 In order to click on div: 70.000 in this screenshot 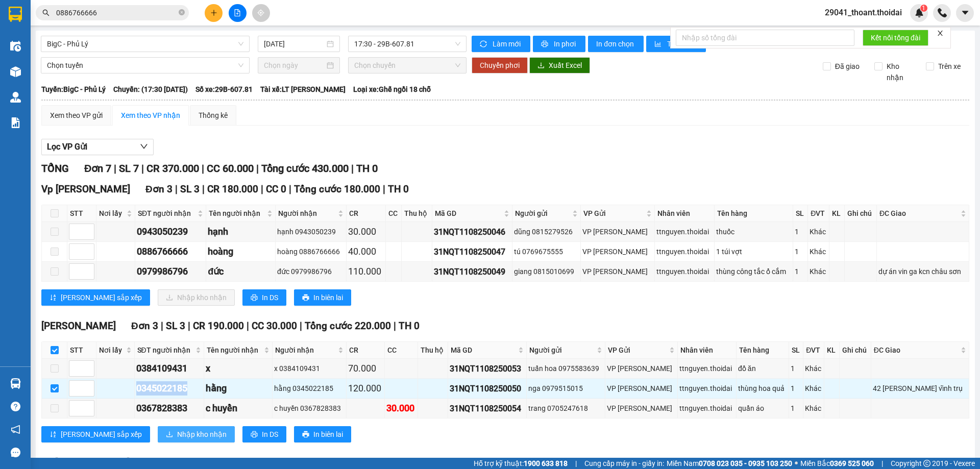, I will do `click(366, 368)`.